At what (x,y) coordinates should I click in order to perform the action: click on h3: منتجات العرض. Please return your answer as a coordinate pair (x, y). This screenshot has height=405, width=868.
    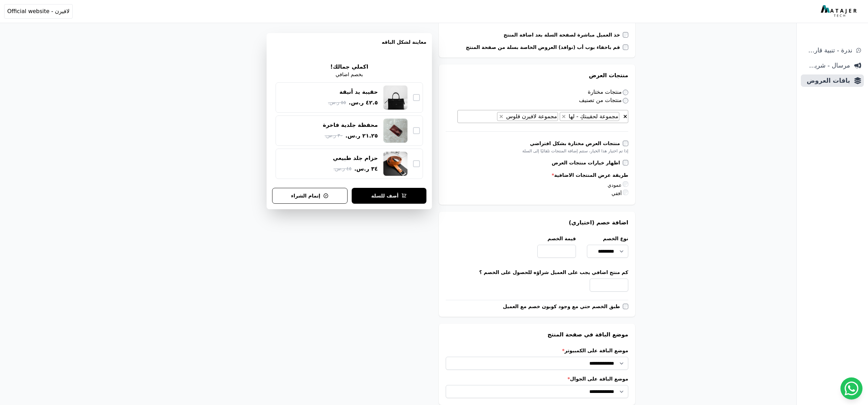
    Looking at the image, I should click on (537, 76).